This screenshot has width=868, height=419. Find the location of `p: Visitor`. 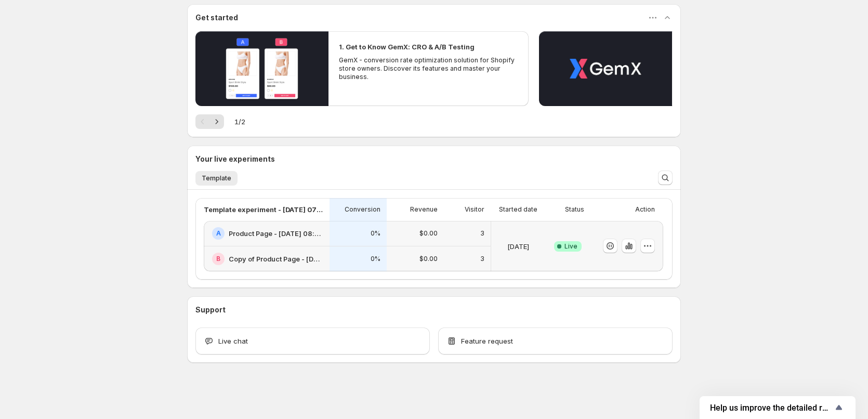

p: Visitor is located at coordinates (474, 210).